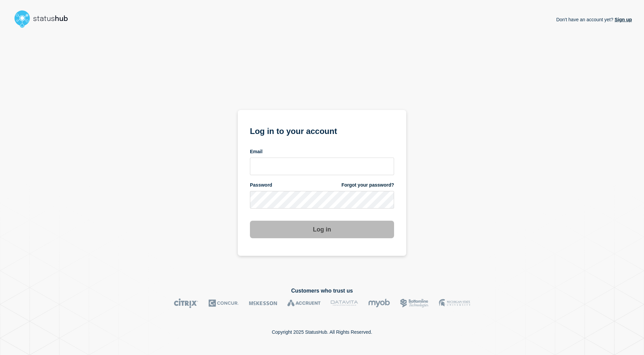 The height and width of the screenshot is (355, 644). I want to click on span: Email, so click(256, 151).